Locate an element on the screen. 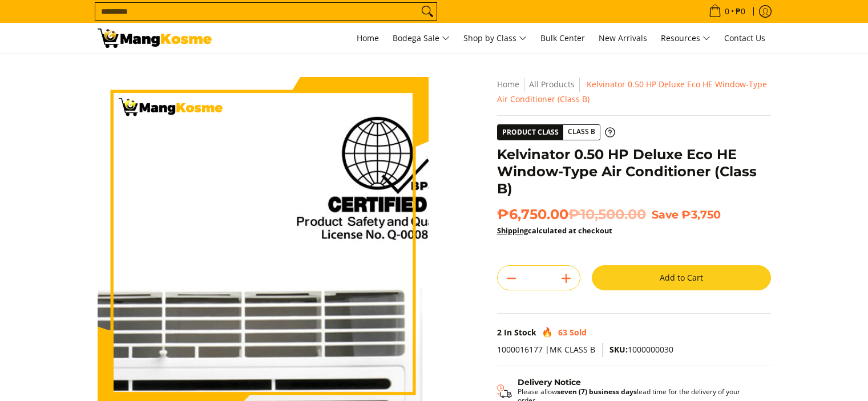  span: New Arrivals is located at coordinates (623, 38).